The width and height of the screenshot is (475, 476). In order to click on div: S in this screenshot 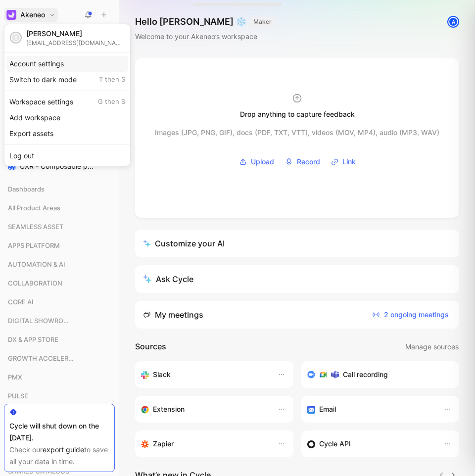, I will do `click(16, 37)`.